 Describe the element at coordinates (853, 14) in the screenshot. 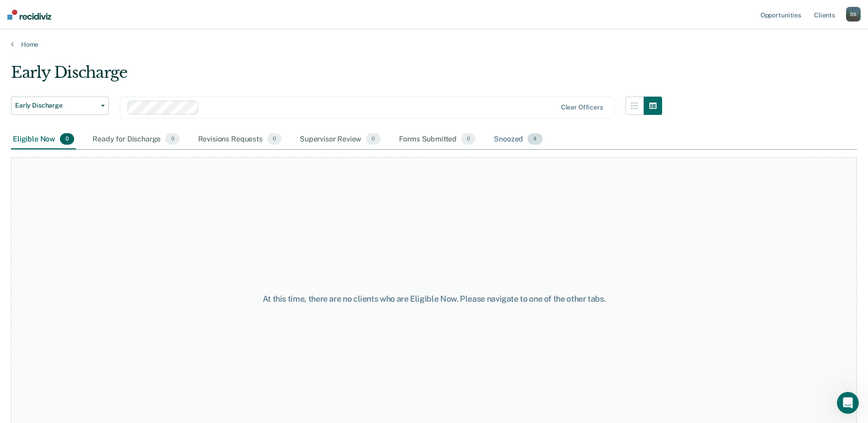

I see `div: D S` at that location.